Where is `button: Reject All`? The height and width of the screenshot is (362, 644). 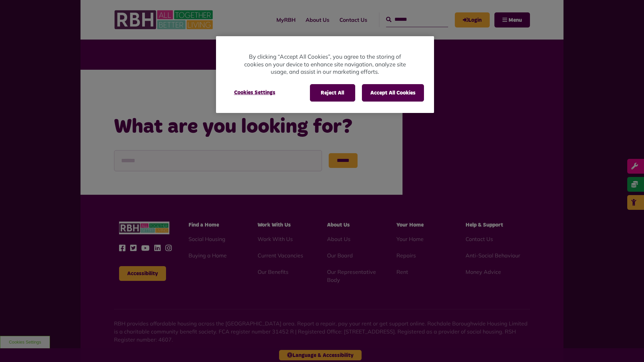 button: Reject All is located at coordinates (332, 93).